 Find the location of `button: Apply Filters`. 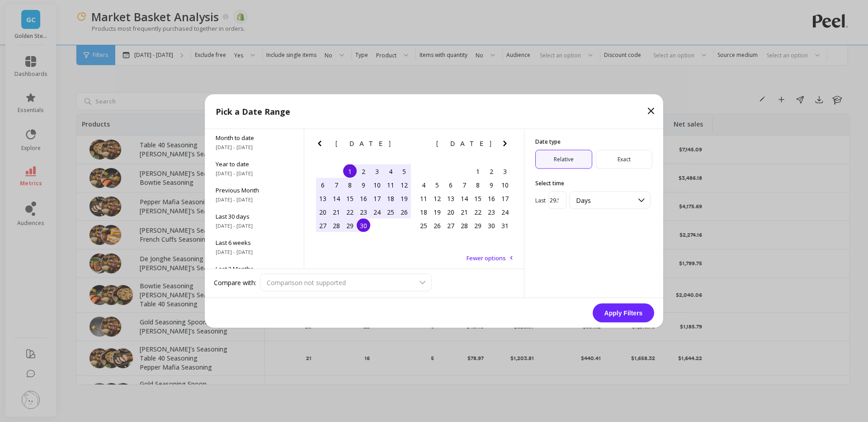

button: Apply Filters is located at coordinates (623, 313).